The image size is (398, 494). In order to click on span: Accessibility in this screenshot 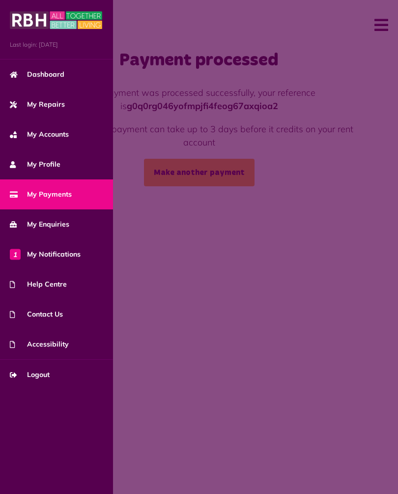, I will do `click(39, 344)`.